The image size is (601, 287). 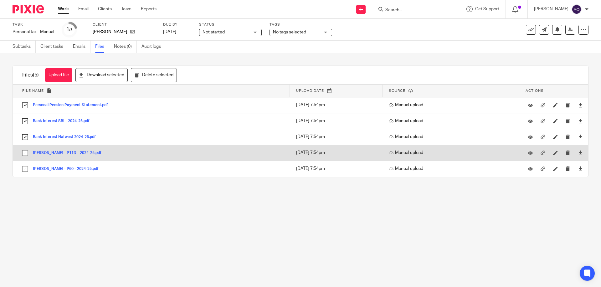 What do you see at coordinates (105, 9) in the screenshot?
I see `a: Clients` at bounding box center [105, 9].